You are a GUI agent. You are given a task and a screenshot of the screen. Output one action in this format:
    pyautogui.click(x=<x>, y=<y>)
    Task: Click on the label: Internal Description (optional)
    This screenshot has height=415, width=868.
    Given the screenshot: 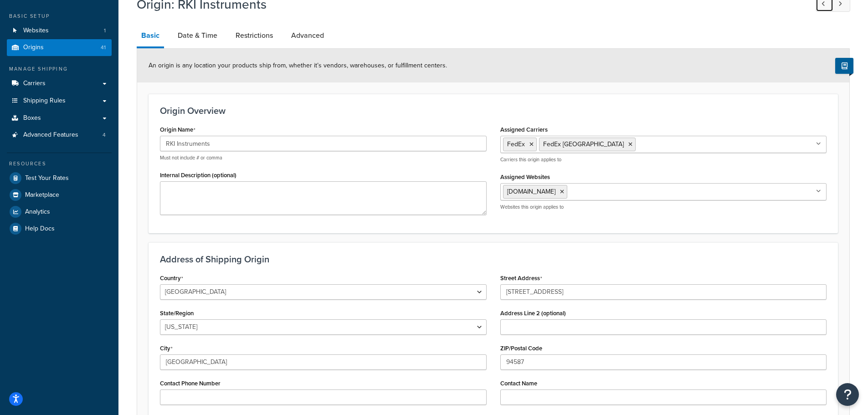 What is the action you would take?
    pyautogui.click(x=198, y=175)
    